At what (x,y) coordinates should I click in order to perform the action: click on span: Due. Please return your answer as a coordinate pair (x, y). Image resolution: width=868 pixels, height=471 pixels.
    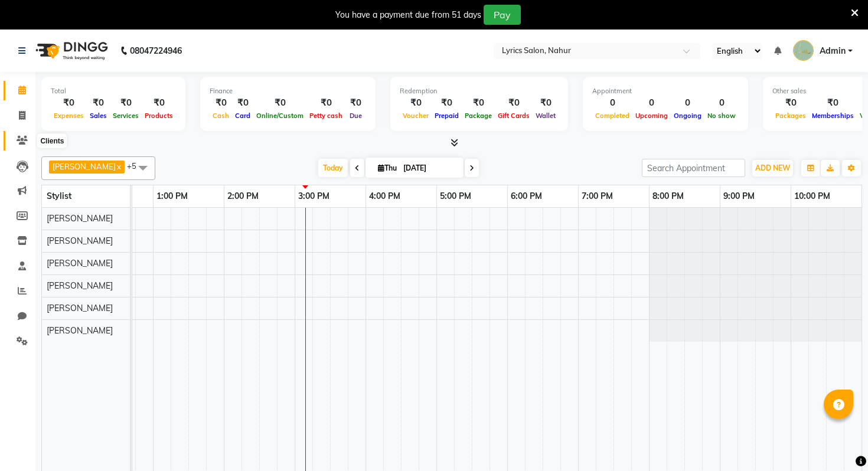
    Looking at the image, I should click on (355, 116).